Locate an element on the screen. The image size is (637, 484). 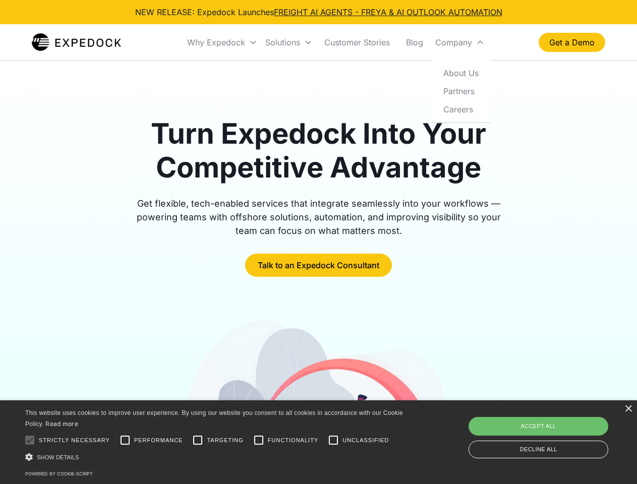
span: Functionality is located at coordinates (293, 440).